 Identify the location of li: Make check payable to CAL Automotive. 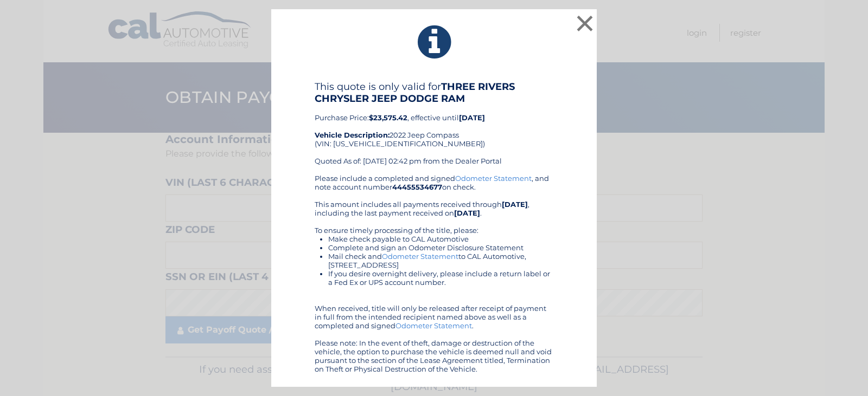
(441, 239).